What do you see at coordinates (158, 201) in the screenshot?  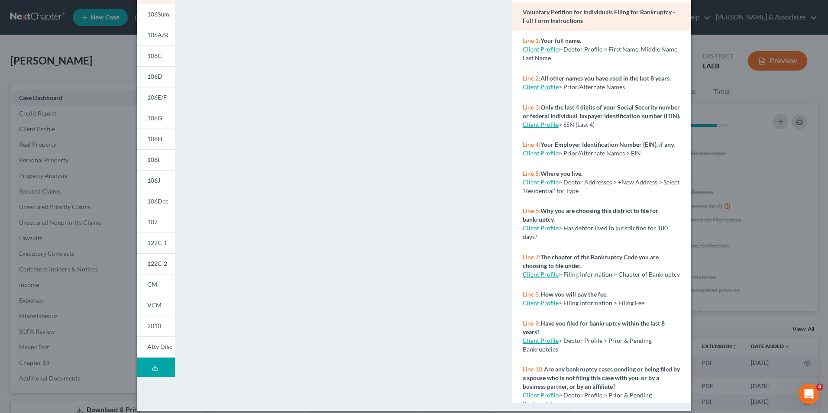 I see `span: 106Dec` at bounding box center [158, 201].